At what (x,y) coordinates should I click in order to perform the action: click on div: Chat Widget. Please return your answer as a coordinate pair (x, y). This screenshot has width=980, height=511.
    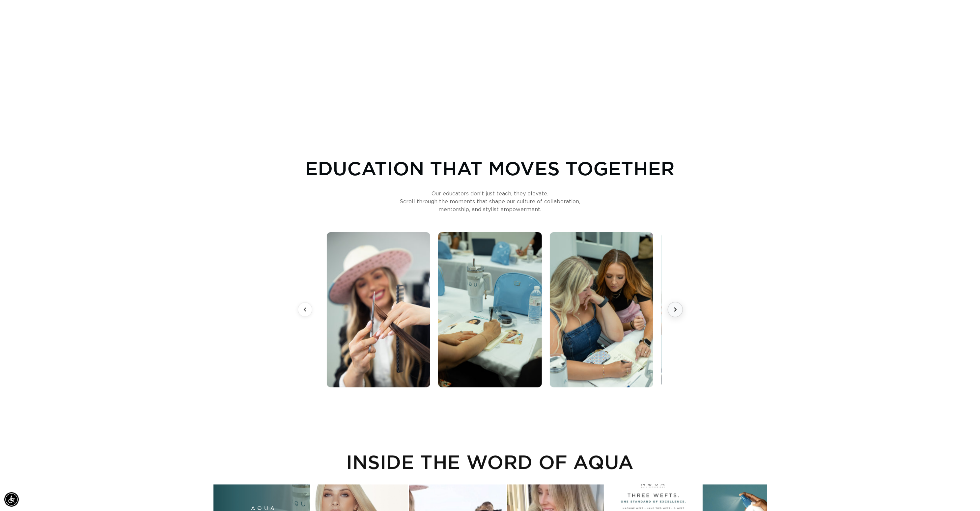
    Looking at the image, I should click on (963, 496).